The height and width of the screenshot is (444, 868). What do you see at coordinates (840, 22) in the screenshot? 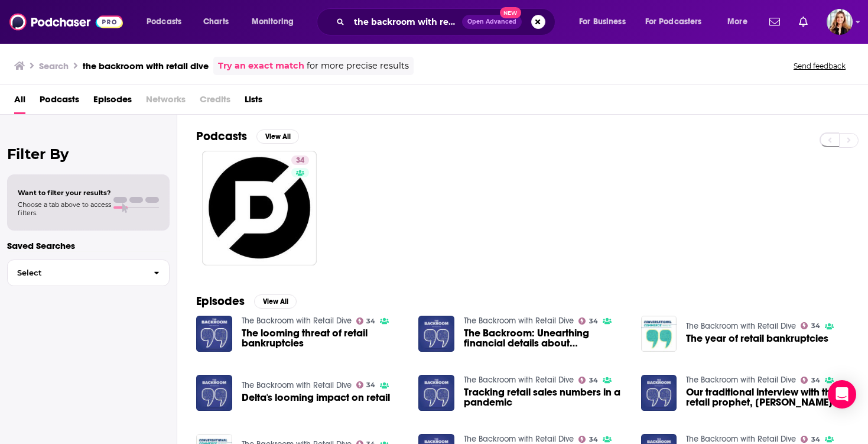
I see `span: Logged in as eeyler` at bounding box center [840, 22].